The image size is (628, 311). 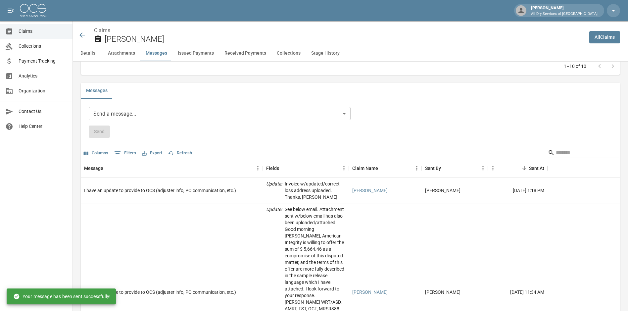 I want to click on button: Show filters, so click(x=125, y=153).